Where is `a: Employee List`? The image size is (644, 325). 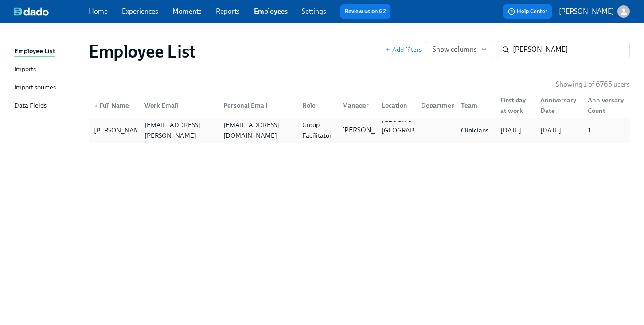 a: Employee List is located at coordinates (48, 51).